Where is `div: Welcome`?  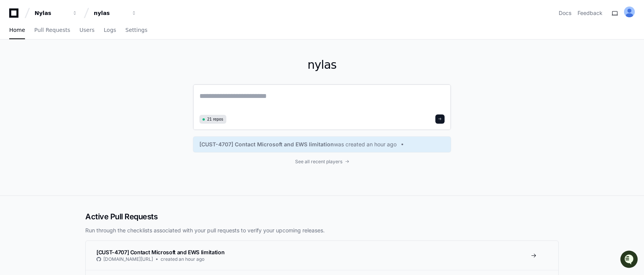 div: Welcome is located at coordinates (74, 37).